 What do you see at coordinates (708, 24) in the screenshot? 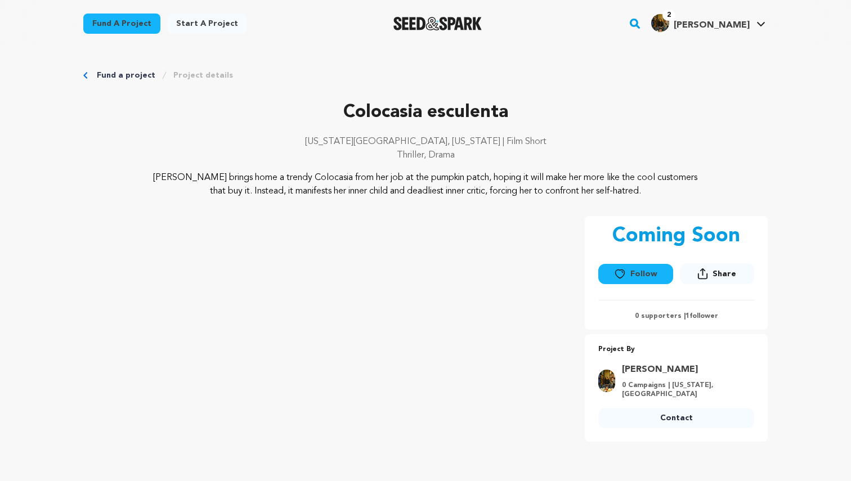
I see `span: Priya M.'s Profile` at bounding box center [708, 24].